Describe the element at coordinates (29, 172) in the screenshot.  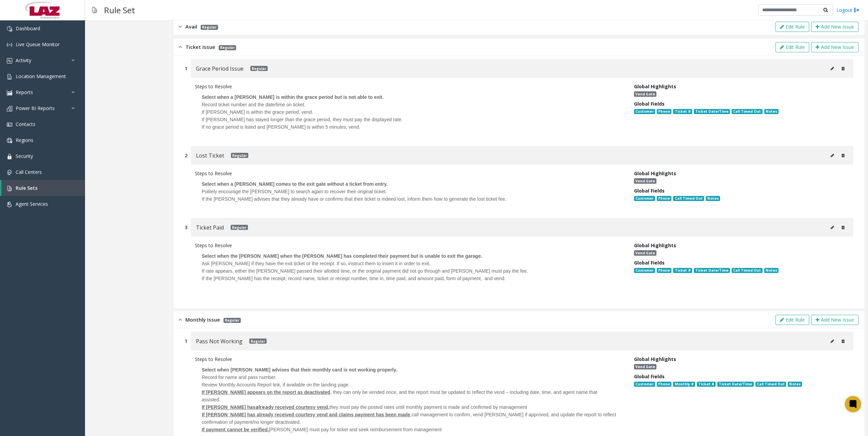
I see `span: Call Centers` at that location.